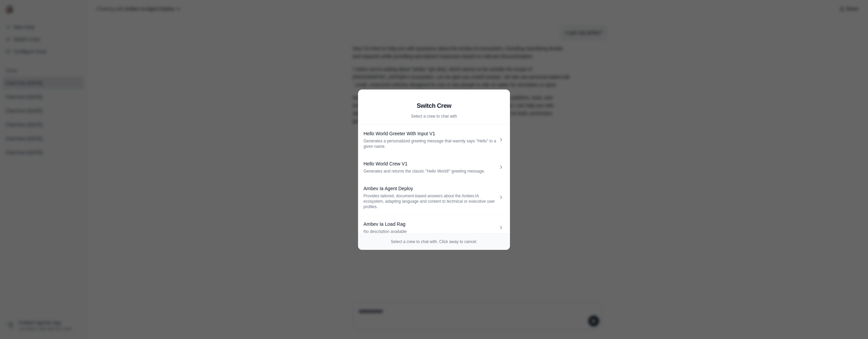  What do you see at coordinates (431, 202) in the screenshot?
I see `div: Provides tailored, document-based answers about the Ambev.IA ecosystem, adapting language and con...` at bounding box center [431, 202].